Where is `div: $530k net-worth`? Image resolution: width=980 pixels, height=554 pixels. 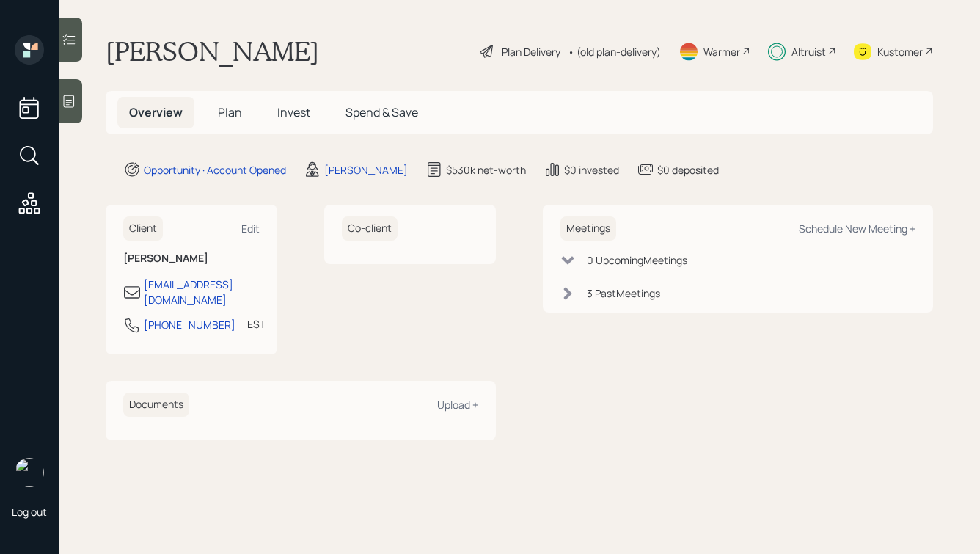 div: $530k net-worth is located at coordinates (486, 170).